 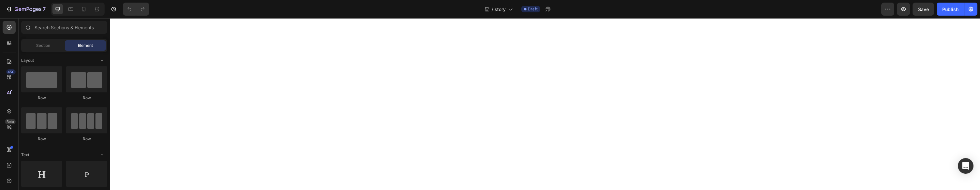 I want to click on div: Beta, so click(x=10, y=121).